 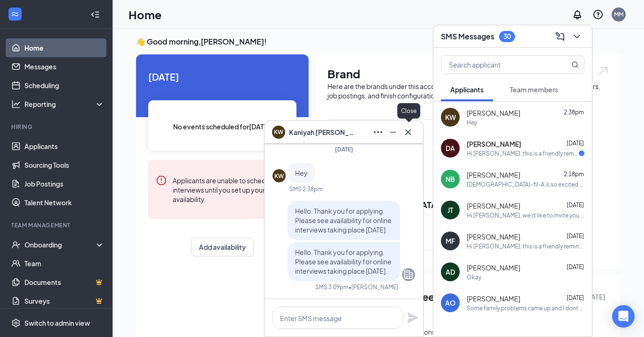 What do you see at coordinates (378, 132) in the screenshot?
I see `svg: Ellipses` at bounding box center [378, 132].